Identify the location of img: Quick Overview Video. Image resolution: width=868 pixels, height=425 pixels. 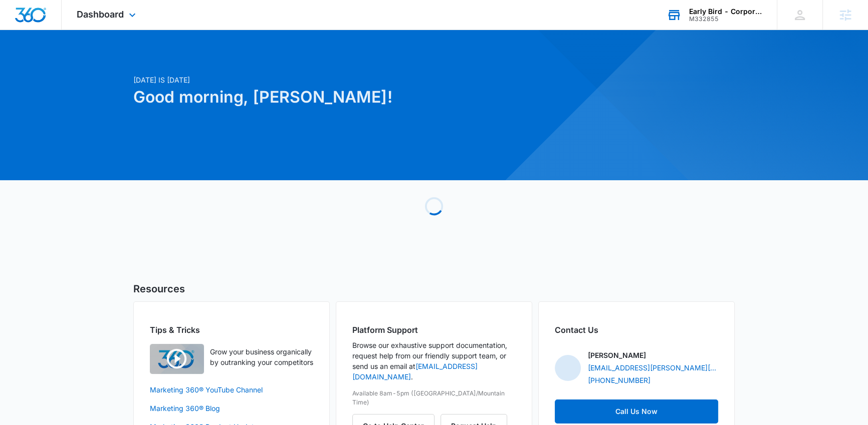
(177, 359).